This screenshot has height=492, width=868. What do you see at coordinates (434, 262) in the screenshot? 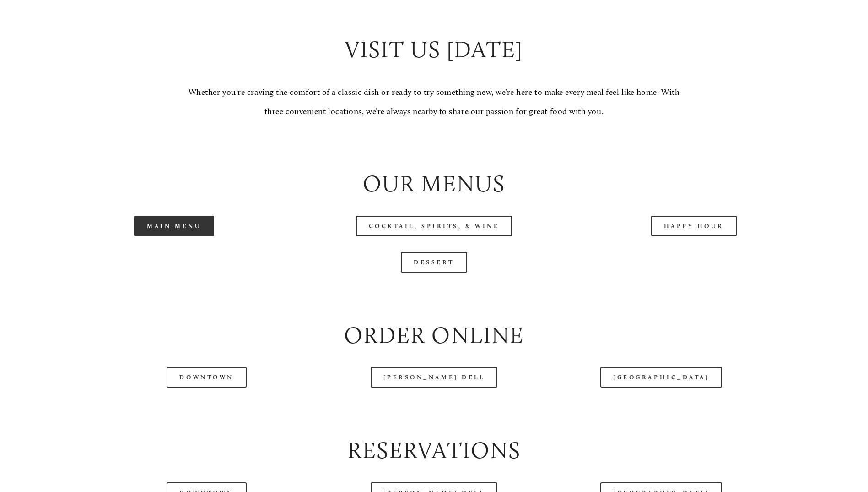
I see `a: Dessert` at bounding box center [434, 262].